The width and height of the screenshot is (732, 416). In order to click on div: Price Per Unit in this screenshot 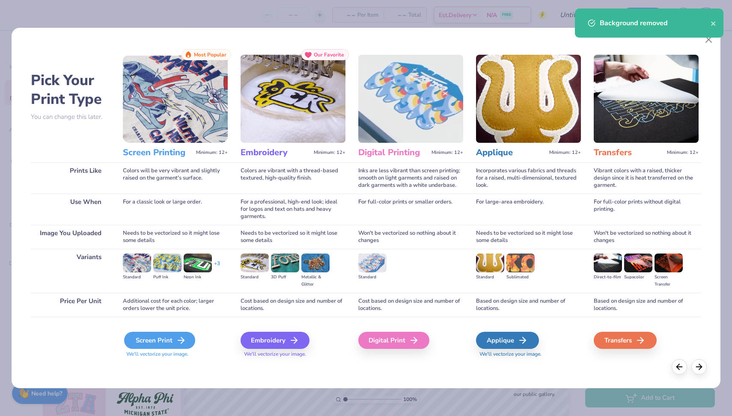, I will do `click(70, 305)`.